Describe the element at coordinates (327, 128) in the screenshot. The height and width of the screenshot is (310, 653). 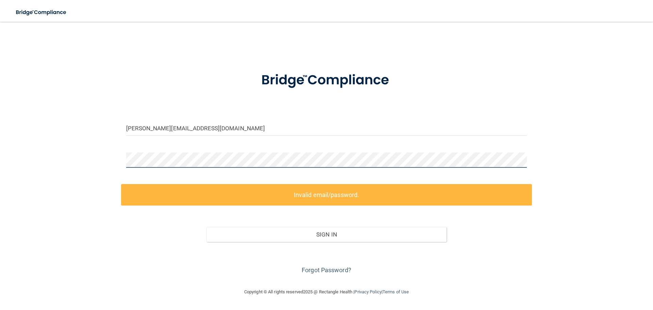
I see `input: Email` at that location.